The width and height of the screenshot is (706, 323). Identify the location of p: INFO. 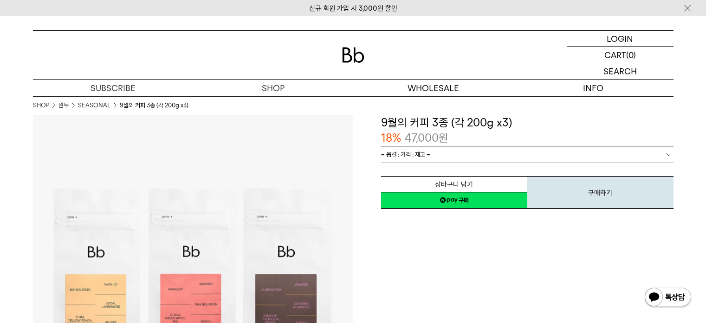
(593, 88).